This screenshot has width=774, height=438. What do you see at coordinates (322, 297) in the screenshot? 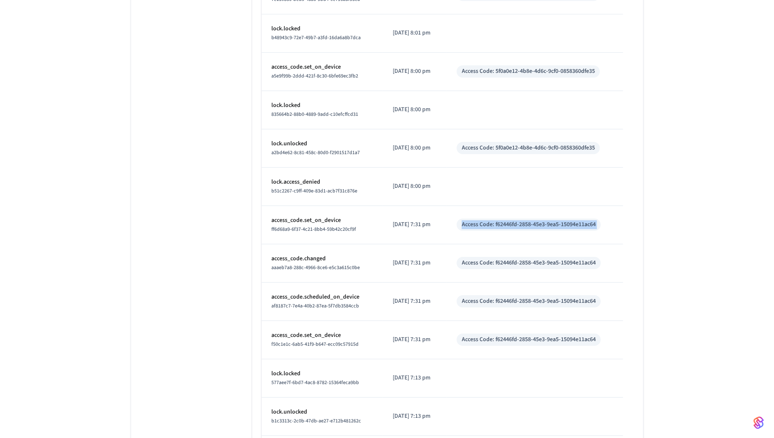
I see `p: access_code.scheduled_on_device` at bounding box center [322, 297].